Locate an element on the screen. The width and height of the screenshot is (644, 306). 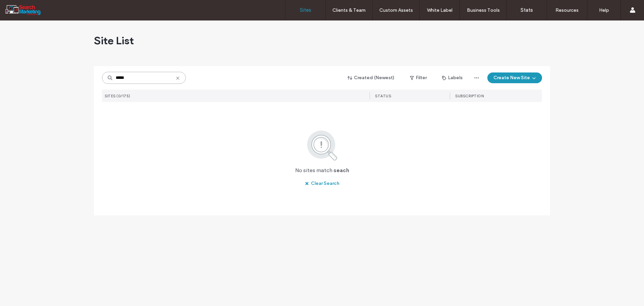
span: Site List is located at coordinates (114, 41).